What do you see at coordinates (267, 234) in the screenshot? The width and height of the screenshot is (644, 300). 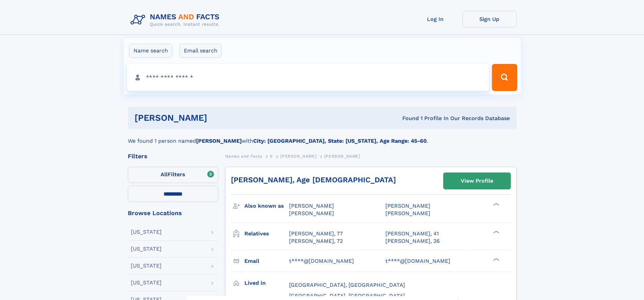 I see `h3: Relatives` at bounding box center [267, 234].